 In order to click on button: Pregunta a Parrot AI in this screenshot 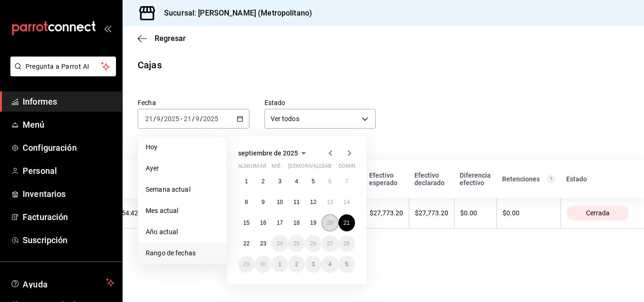, I will do `click(63, 66)`.